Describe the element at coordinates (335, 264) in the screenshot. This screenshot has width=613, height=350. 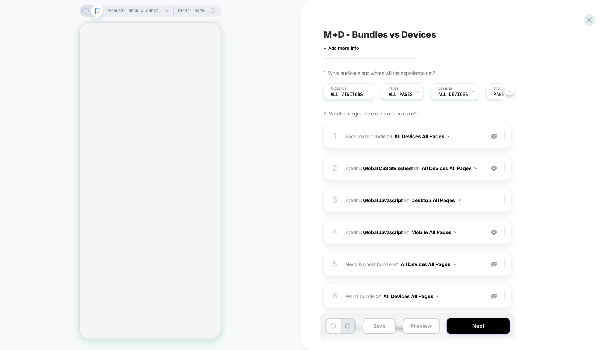
I see `div: 5` at that location.